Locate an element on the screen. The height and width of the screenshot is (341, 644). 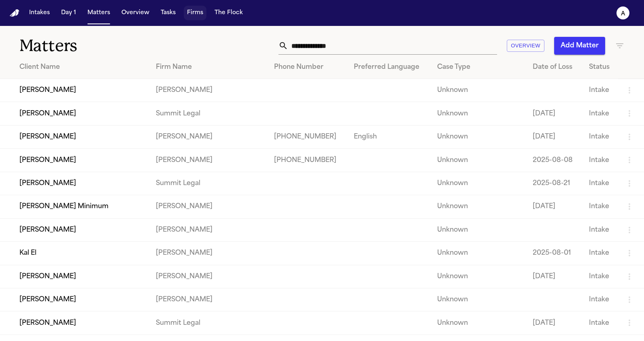
button: Tasks is located at coordinates (168, 13).